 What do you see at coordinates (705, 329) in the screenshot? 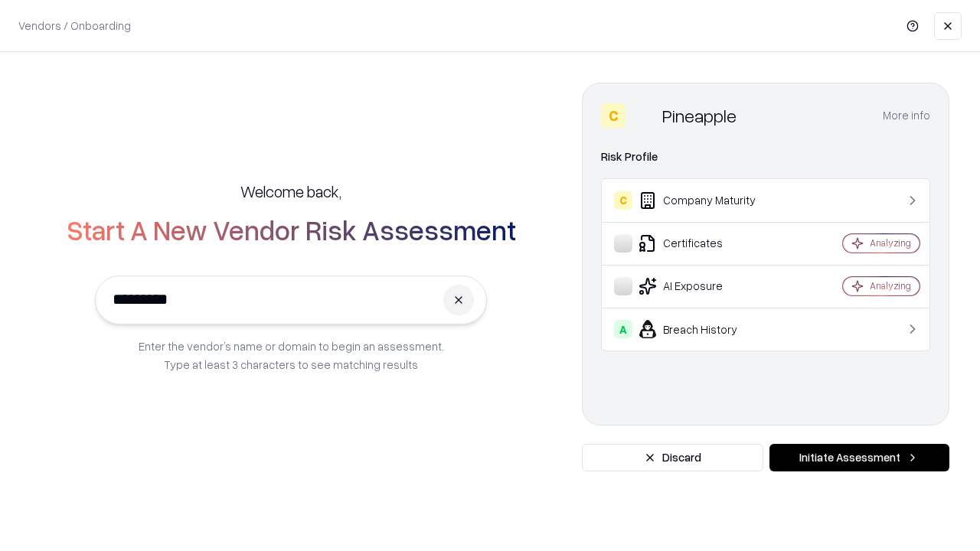
I see `div: Breach History` at bounding box center [705, 329].